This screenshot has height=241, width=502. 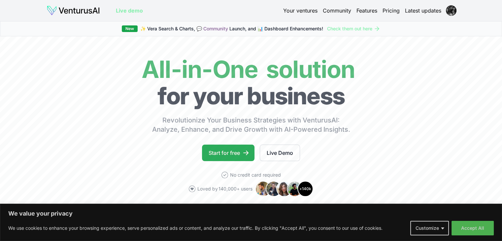 What do you see at coordinates (423, 11) in the screenshot?
I see `a: Latest updates` at bounding box center [423, 11].